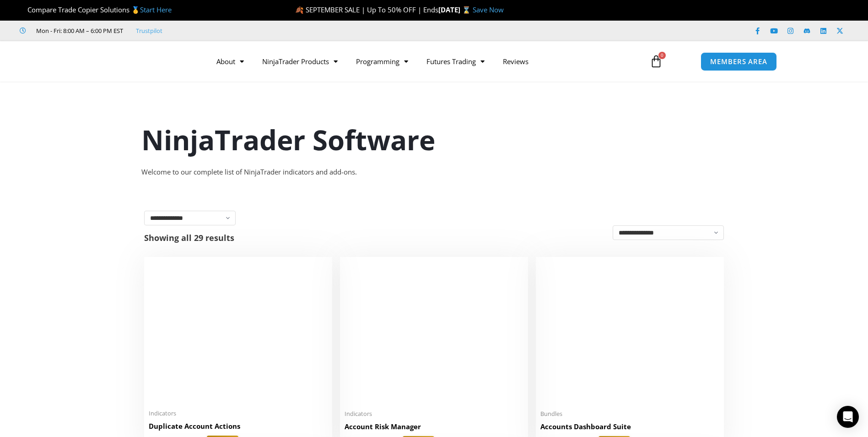 The width and height of the screenshot is (868, 437). What do you see at coordinates (848, 416) in the screenshot?
I see `div: Open Intercom Messenger` at bounding box center [848, 416].